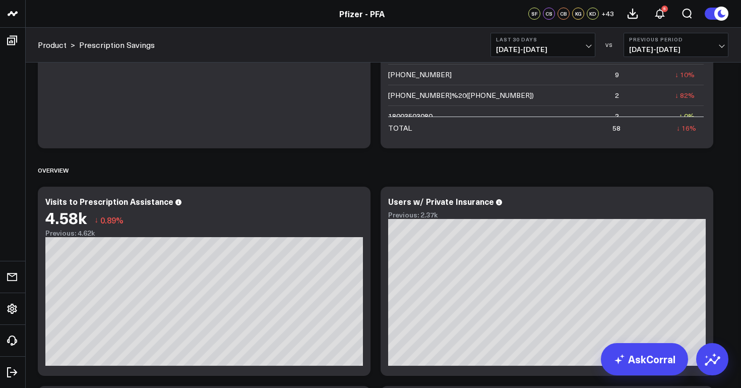 Image resolution: width=741 pixels, height=388 pixels. Describe the element at coordinates (66, 217) in the screenshot. I see `div: 4.58k` at that location.